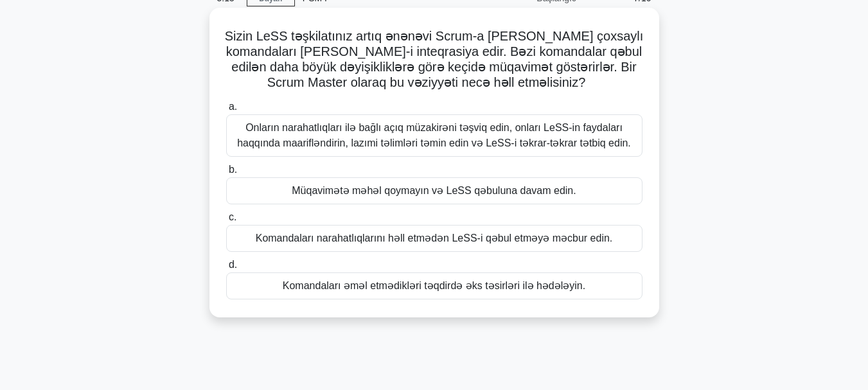 This screenshot has width=868, height=390. I want to click on font: Onların narahatlıqları ilə bağlı açıq müzakirəni təşviq edin, onları LeSS-in faydaları haqqında m..., so click(434, 135).